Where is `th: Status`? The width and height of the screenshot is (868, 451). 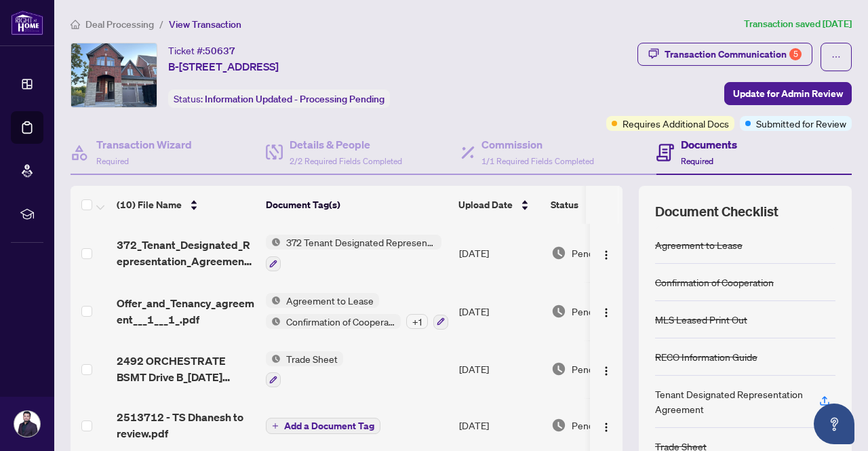
th: Status is located at coordinates (602, 205).